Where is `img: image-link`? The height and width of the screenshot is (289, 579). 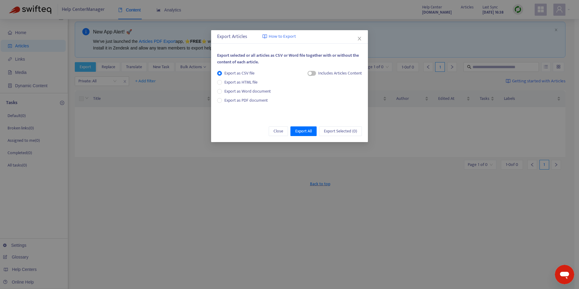 img: image-link is located at coordinates (265, 37).